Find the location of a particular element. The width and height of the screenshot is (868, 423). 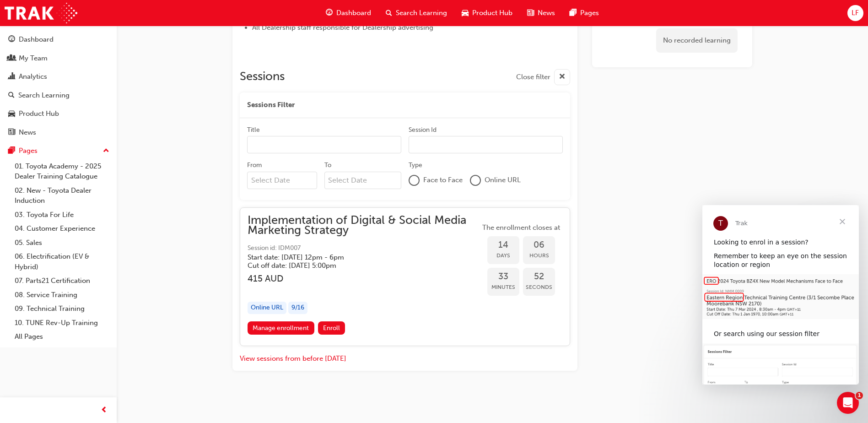

span: Search Learning is located at coordinates (421, 13).